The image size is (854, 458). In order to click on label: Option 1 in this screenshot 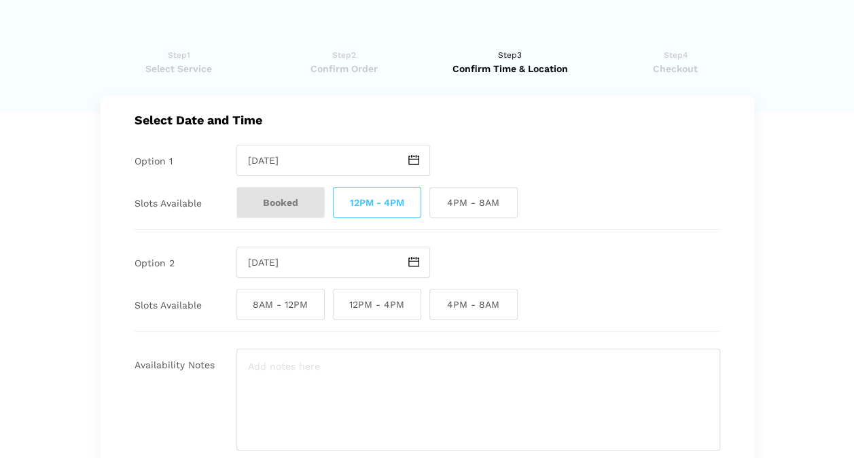, I will do `click(154, 161)`.